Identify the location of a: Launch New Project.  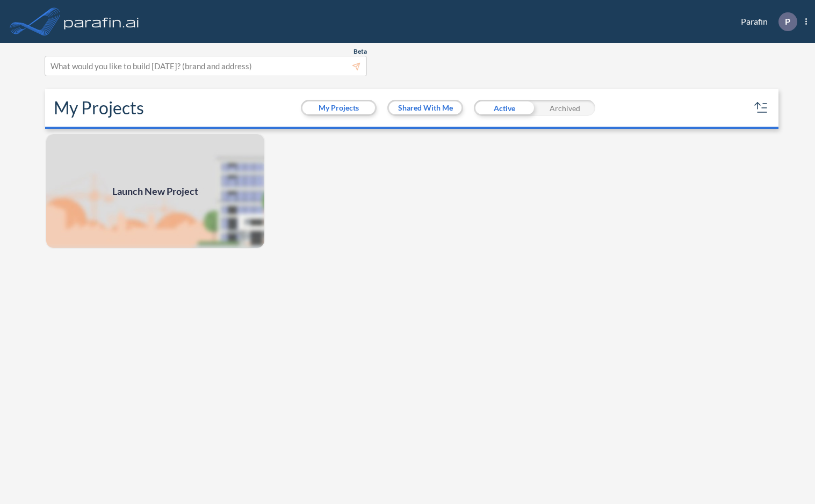
(155, 191).